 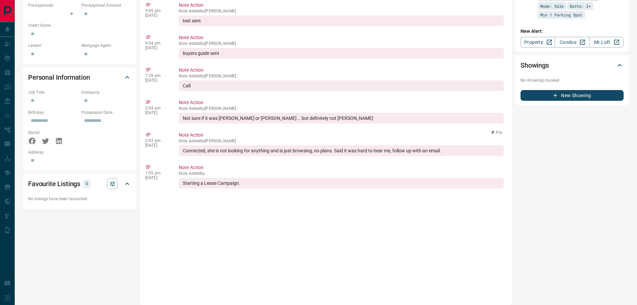 I want to click on p: No listings have been favourited, so click(x=80, y=199).